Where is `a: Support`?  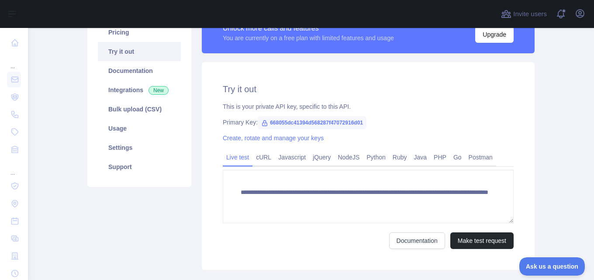 a: Support is located at coordinates (139, 167).